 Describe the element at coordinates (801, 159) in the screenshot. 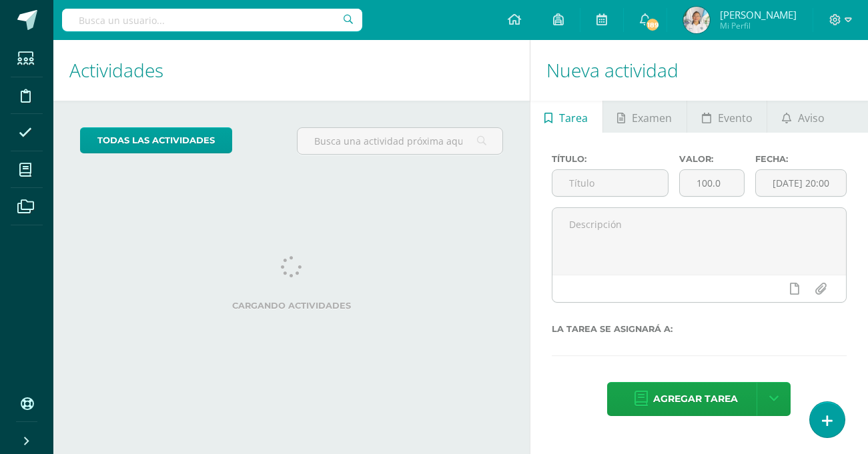

I see `label: Fecha:` at that location.